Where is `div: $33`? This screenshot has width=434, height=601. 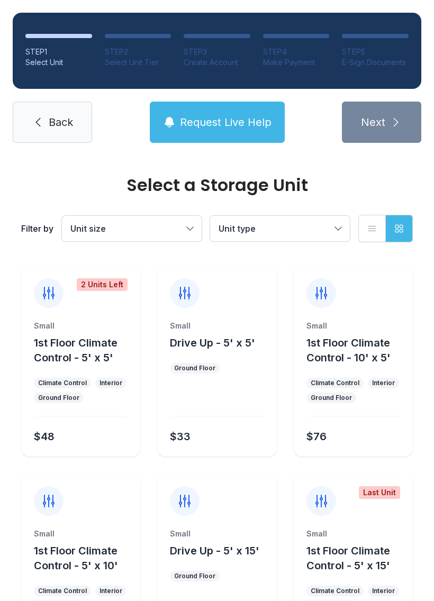
div: $33 is located at coordinates (180, 437).